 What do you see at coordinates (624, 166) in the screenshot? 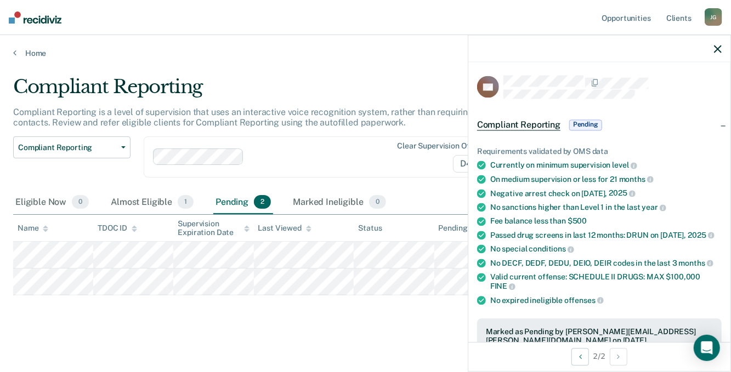
I see `span: level` at bounding box center [624, 166].